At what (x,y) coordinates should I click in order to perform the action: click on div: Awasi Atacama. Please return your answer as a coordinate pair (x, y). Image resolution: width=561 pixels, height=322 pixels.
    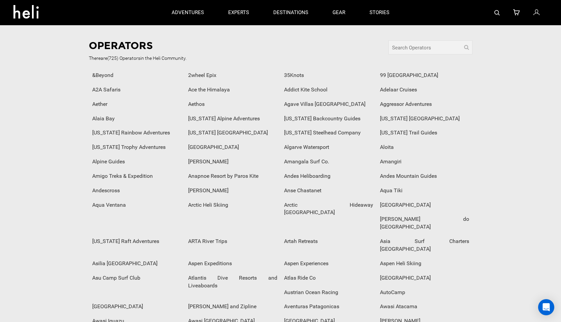
    Looking at the image, I should click on (424, 307).